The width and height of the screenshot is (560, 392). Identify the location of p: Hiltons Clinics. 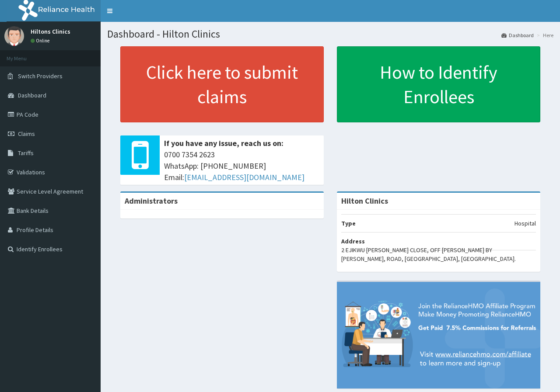
(50, 31).